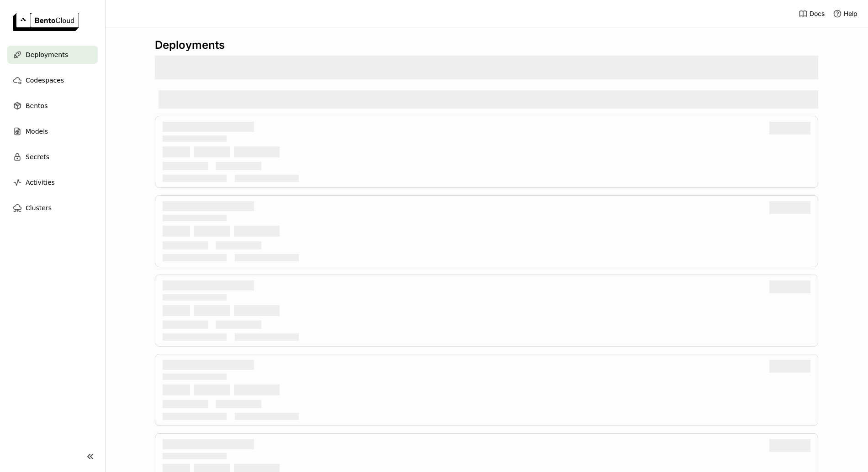 The width and height of the screenshot is (868, 472). Describe the element at coordinates (37, 157) in the screenshot. I see `span: Secrets` at that location.